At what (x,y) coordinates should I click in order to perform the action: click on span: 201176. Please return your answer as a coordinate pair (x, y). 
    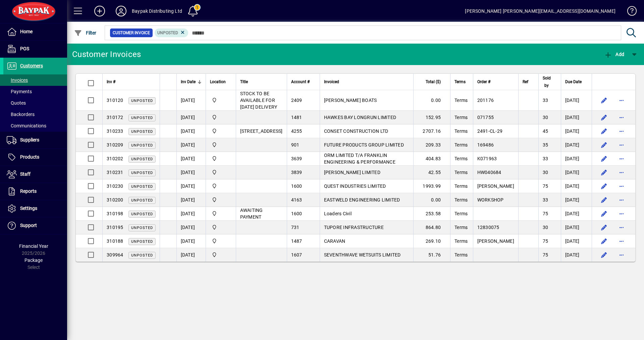
    Looking at the image, I should click on (486, 101).